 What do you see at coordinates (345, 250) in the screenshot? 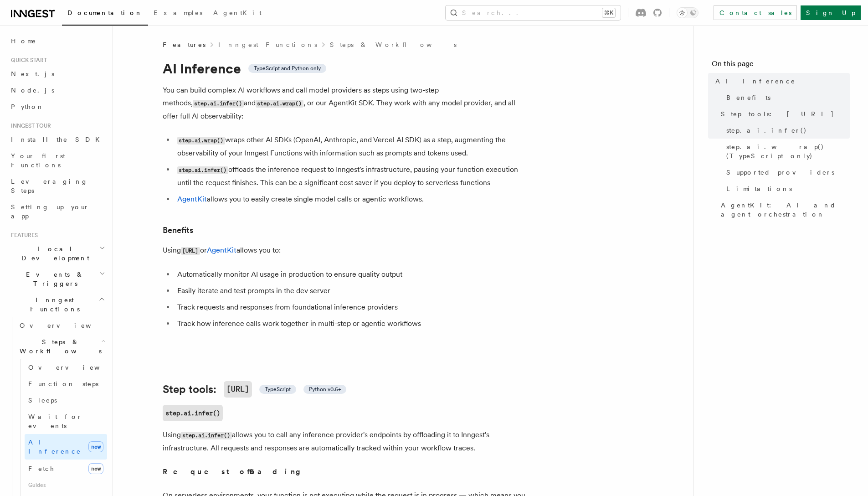
I see `p: Using or allows you to:` at bounding box center [345, 250].